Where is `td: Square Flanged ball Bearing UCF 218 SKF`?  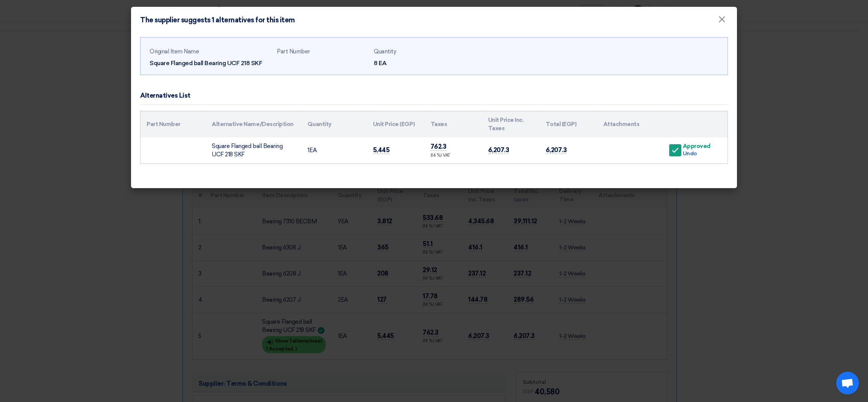 td: Square Flanged ball Bearing UCF 218 SKF is located at coordinates (253, 150).